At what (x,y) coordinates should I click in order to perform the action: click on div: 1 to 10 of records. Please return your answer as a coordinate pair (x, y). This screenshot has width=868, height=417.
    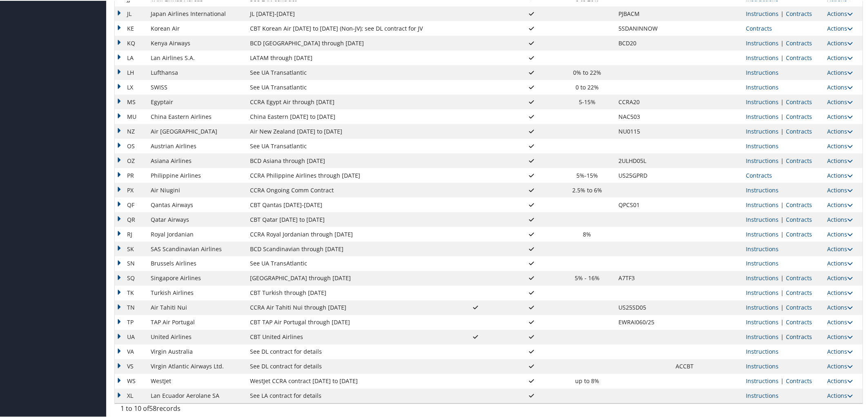
    Looking at the image, I should click on (208, 410).